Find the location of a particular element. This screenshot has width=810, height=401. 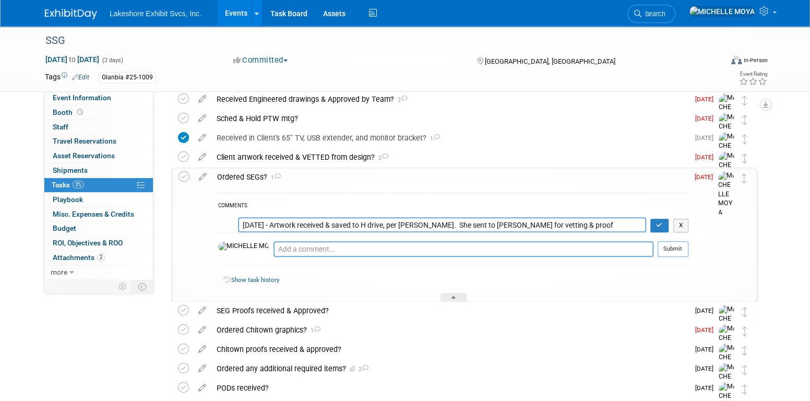

div: COMMENTS is located at coordinates (453, 206).